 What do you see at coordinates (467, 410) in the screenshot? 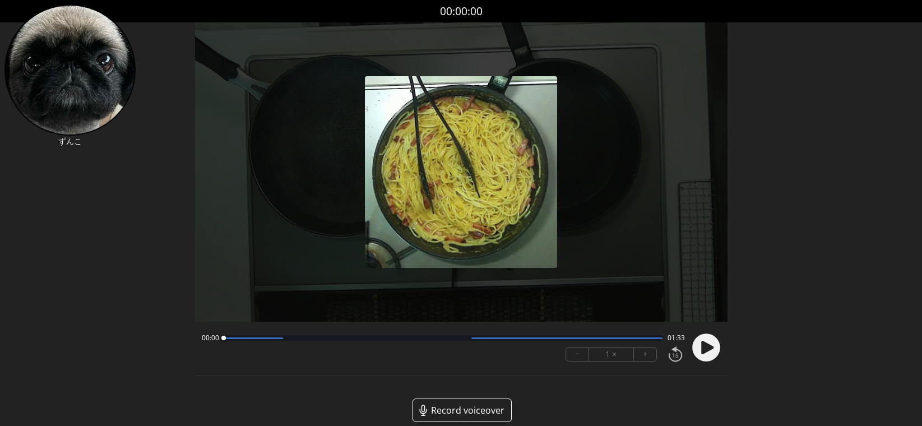
I see `span: Record voiceover` at bounding box center [467, 410].